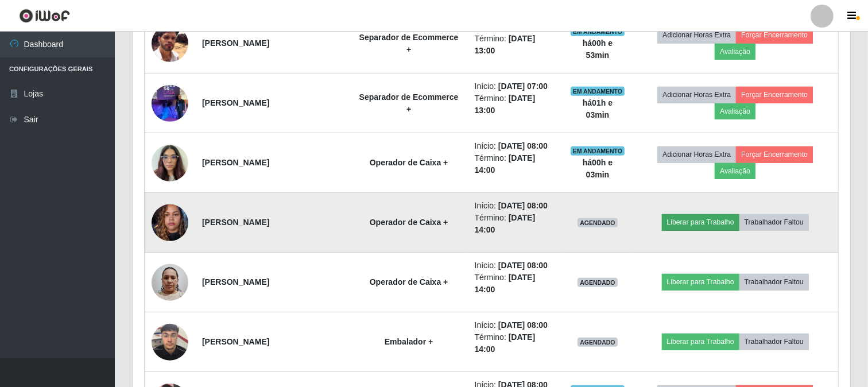  Describe the element at coordinates (170, 43) in the screenshot. I see `img: 1734717801679.jpeg` at that location.